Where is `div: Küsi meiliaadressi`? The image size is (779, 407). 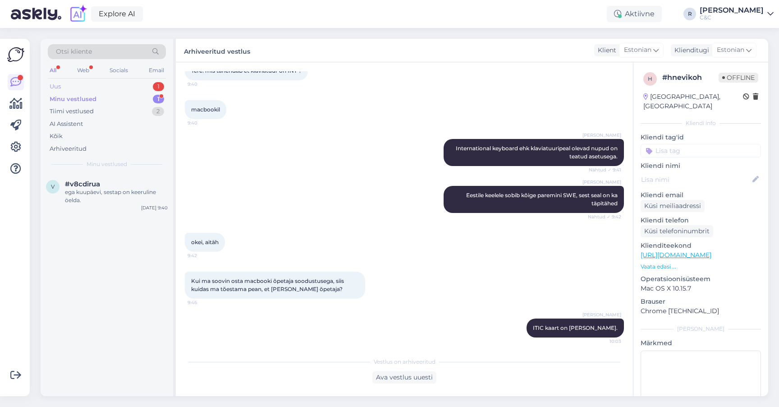 div: Küsi meiliaadressi is located at coordinates (673, 206).